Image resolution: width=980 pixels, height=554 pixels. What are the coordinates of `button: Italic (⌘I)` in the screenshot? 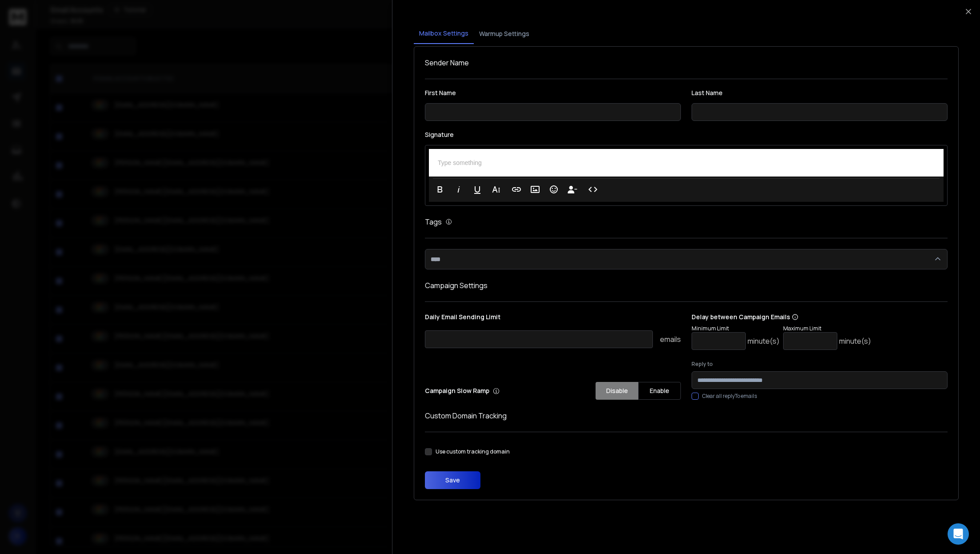 It's located at (459, 190).